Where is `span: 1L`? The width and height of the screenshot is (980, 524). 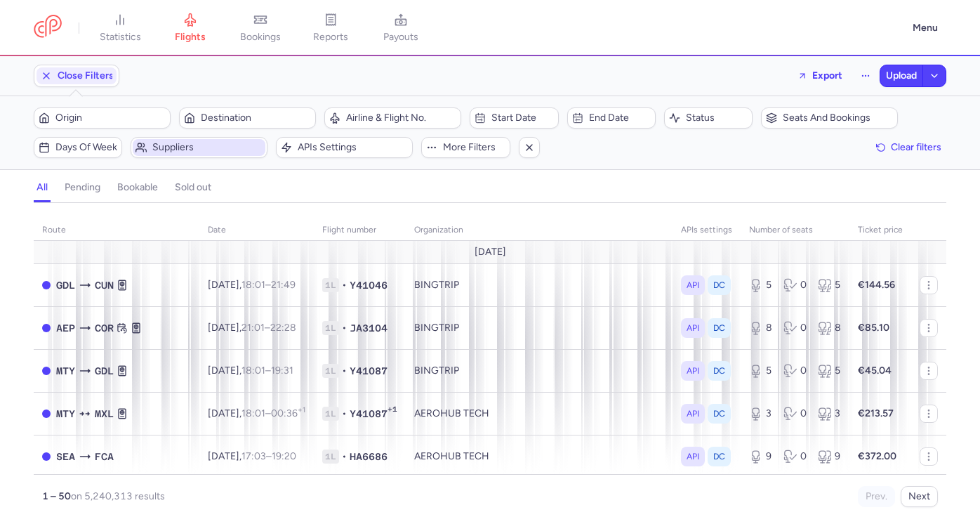
span: 1L is located at coordinates (331, 371).